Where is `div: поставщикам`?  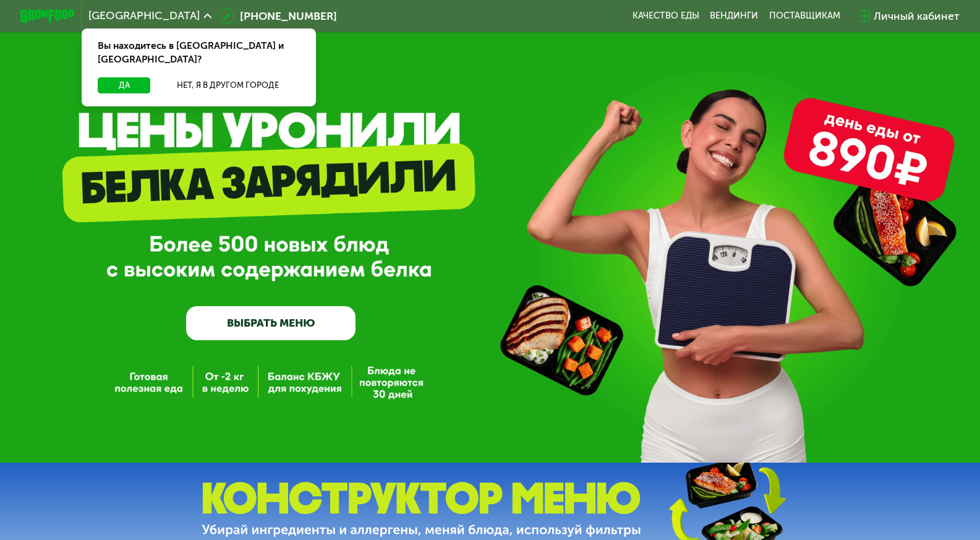
div: поставщикам is located at coordinates (805, 16).